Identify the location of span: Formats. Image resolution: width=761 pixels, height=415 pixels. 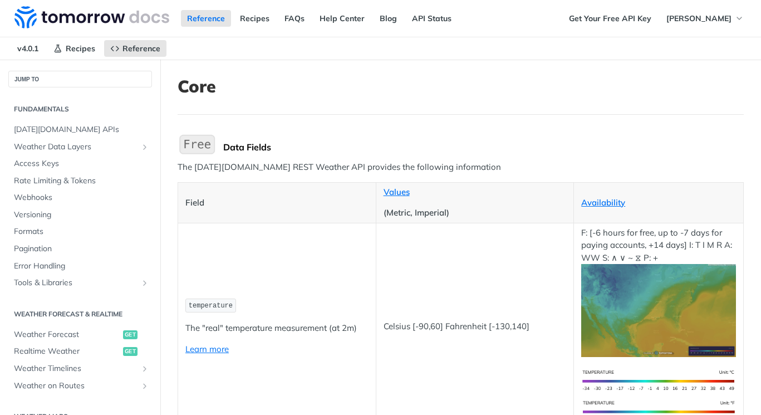
(81, 232).